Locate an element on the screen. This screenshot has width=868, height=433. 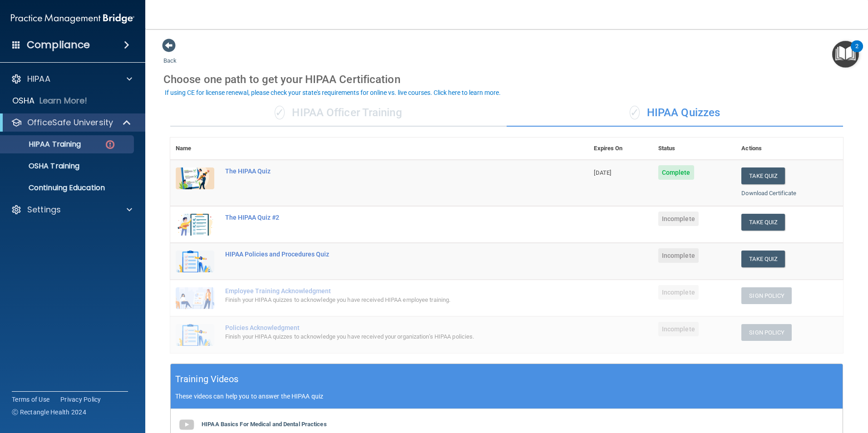
a: Privacy Policy is located at coordinates (81, 400).